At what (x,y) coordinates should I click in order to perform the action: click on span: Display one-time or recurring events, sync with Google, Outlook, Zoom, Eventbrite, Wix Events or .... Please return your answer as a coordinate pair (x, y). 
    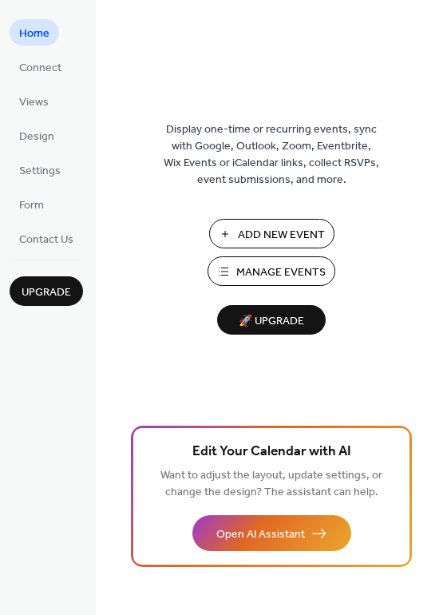
    Looking at the image, I should click on (272, 155).